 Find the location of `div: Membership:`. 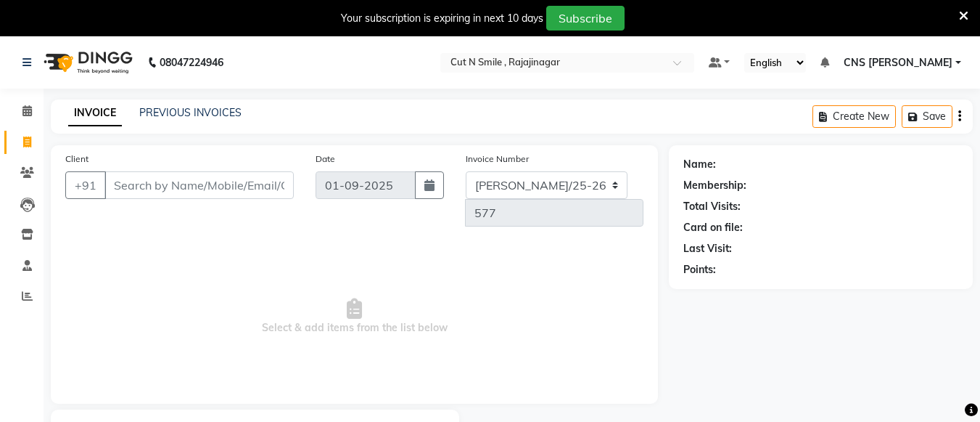

div: Membership: is located at coordinates (714, 185).